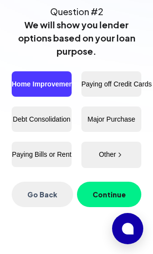  Describe the element at coordinates (42, 154) in the screenshot. I see `button: Paying Bills or Rent` at that location.